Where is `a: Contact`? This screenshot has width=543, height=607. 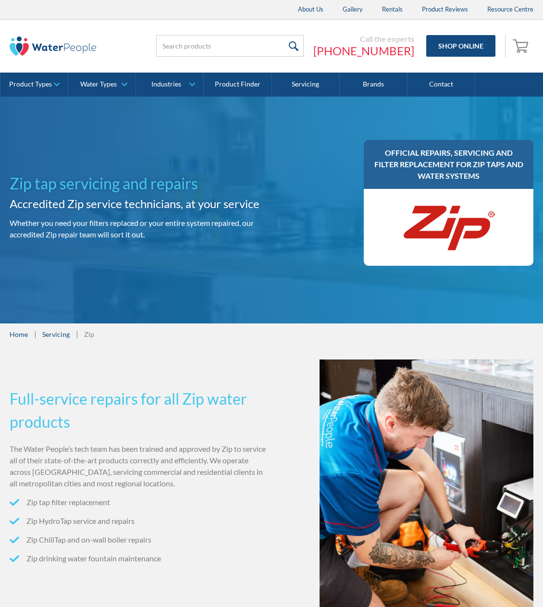
a: Contact is located at coordinates (441, 85).